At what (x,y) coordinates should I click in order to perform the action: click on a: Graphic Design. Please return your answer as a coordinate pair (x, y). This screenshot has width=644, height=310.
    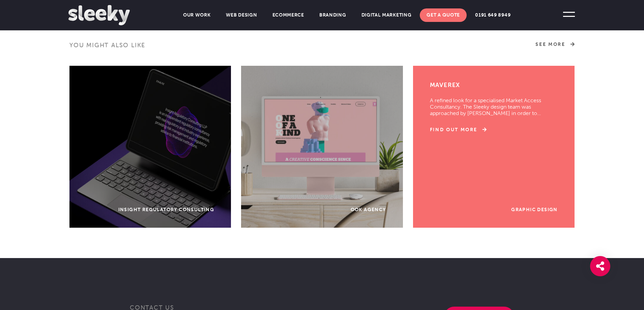
    Looking at the image, I should click on (534, 210).